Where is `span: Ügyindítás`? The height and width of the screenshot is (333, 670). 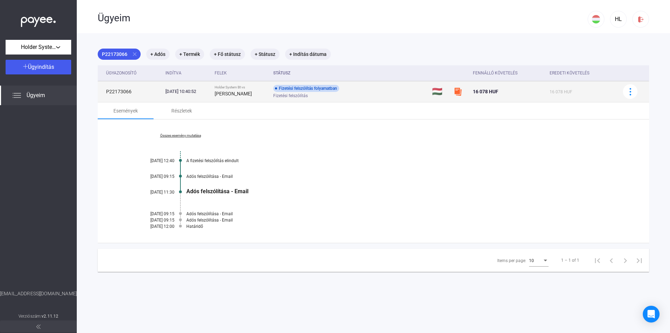
span: Ügyindítás is located at coordinates (41, 67).